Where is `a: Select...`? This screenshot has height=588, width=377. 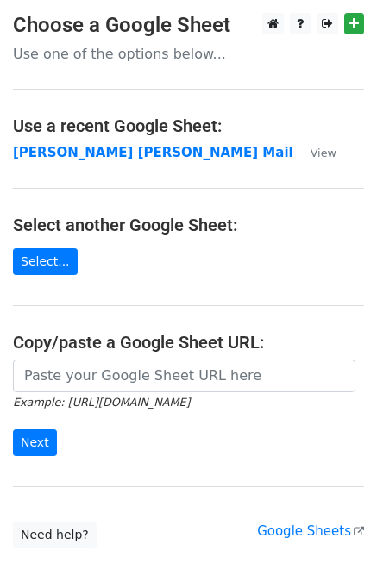 a: Select... is located at coordinates (45, 261).